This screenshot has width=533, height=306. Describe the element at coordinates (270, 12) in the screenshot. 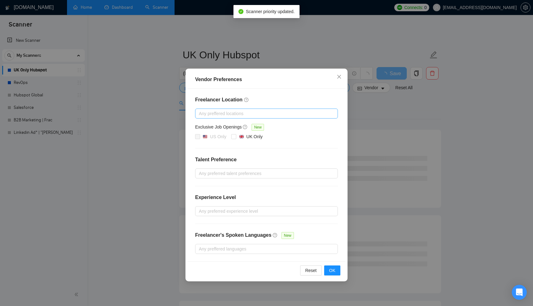

I see `span: Scanner priority updated.` at that location.